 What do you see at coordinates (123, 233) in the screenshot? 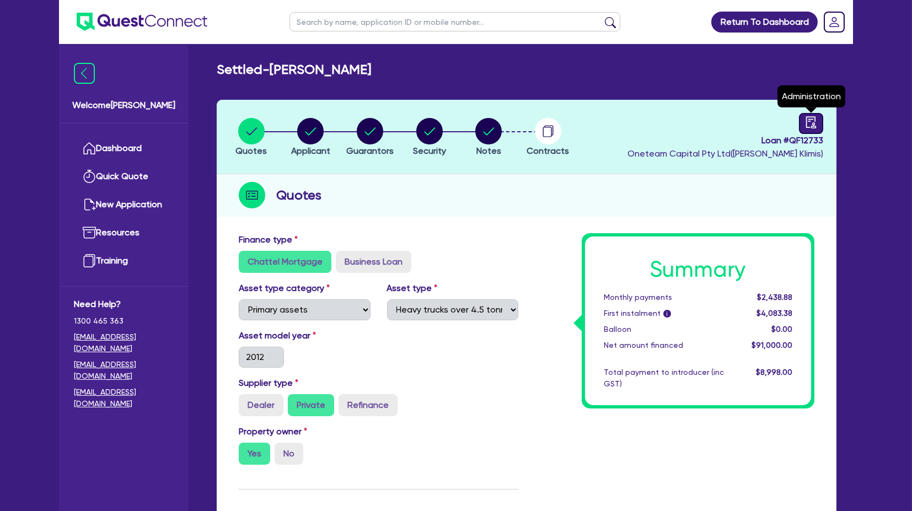
I see `a: Resources` at bounding box center [123, 233].